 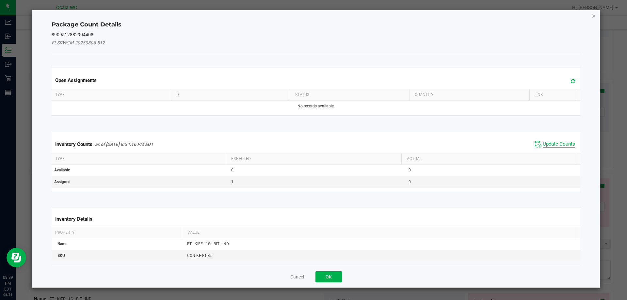 What do you see at coordinates (316, 35) in the screenshot?
I see `h5: 8909512882904408` at bounding box center [316, 35].